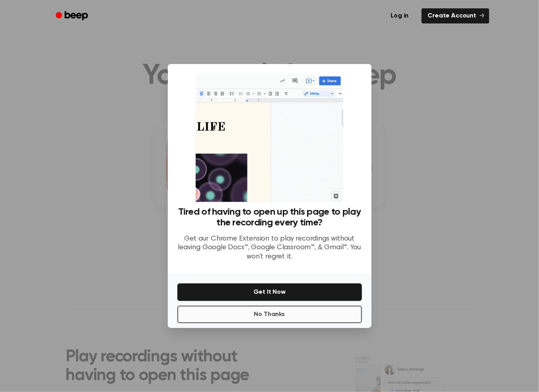 The width and height of the screenshot is (539, 392). What do you see at coordinates (270, 315) in the screenshot?
I see `button: No Thanks` at bounding box center [270, 315].